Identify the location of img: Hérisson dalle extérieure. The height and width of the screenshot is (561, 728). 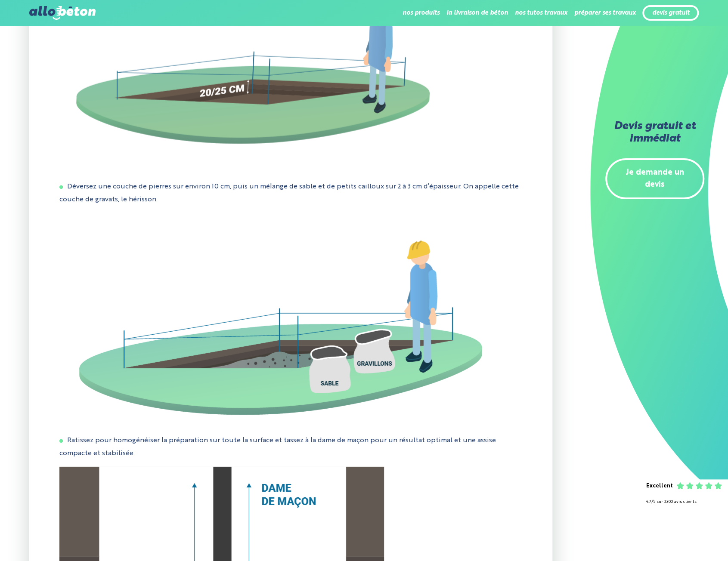
(280, 318).